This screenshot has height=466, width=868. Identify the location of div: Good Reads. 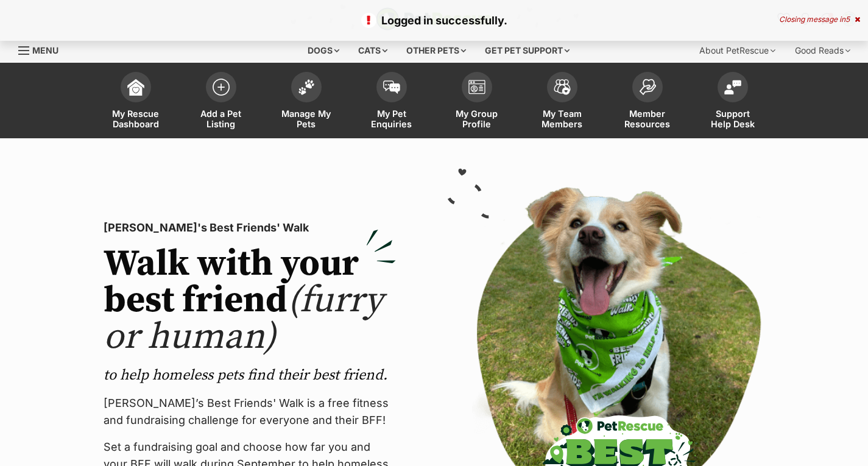
(822, 50).